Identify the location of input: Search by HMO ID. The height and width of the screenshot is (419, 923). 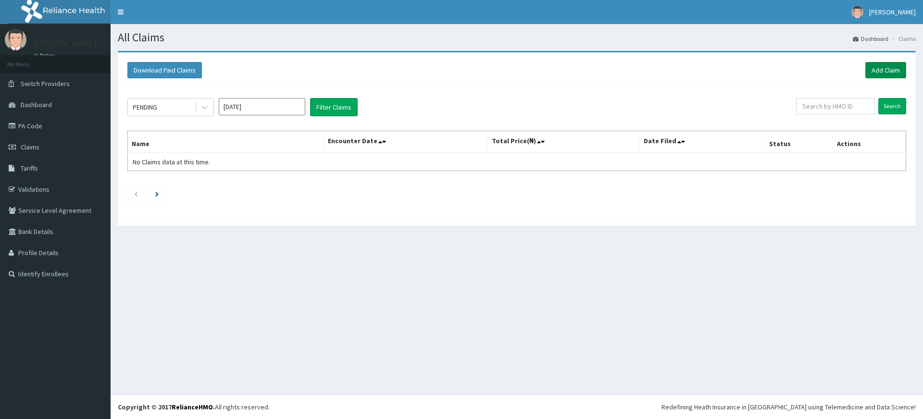
(835, 106).